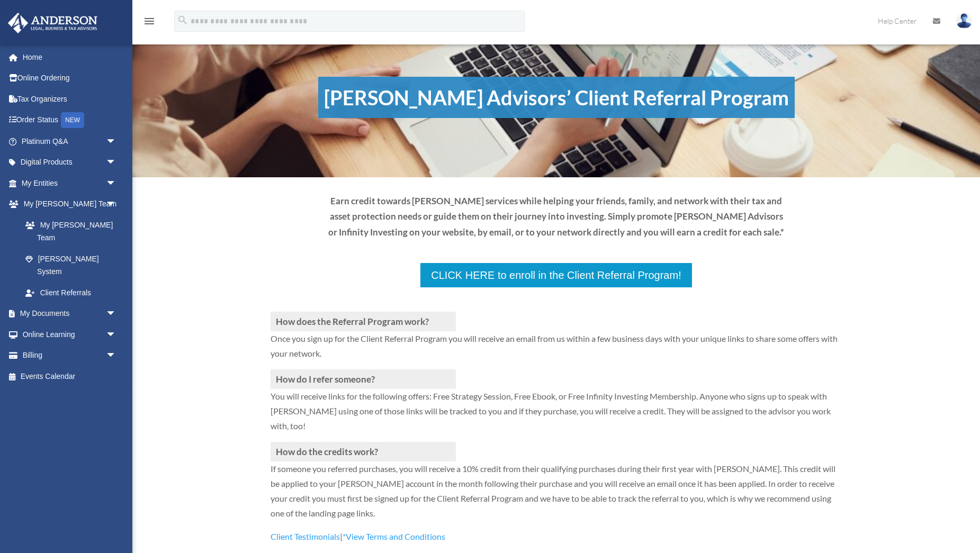  I want to click on a: Platinum Q&Aarrow_drop_down, so click(70, 141).